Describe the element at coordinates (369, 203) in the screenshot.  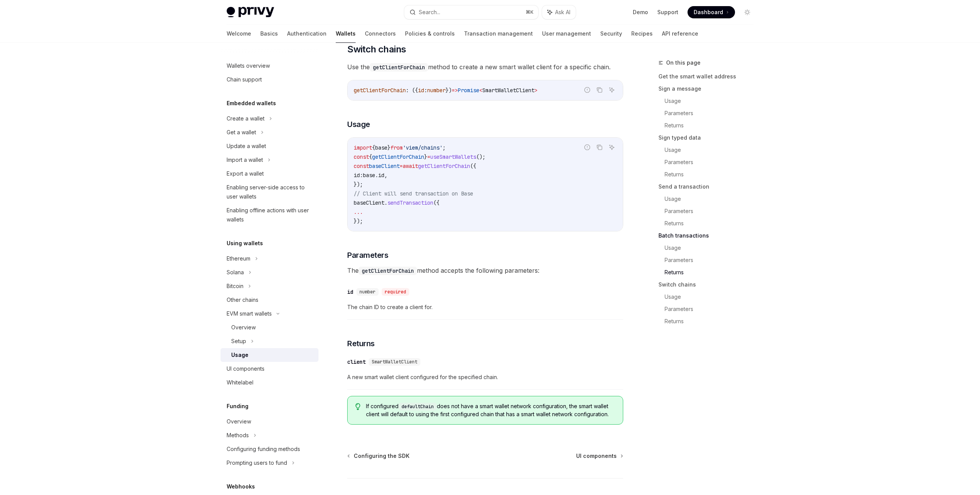
I see `span: baseClient` at that location.